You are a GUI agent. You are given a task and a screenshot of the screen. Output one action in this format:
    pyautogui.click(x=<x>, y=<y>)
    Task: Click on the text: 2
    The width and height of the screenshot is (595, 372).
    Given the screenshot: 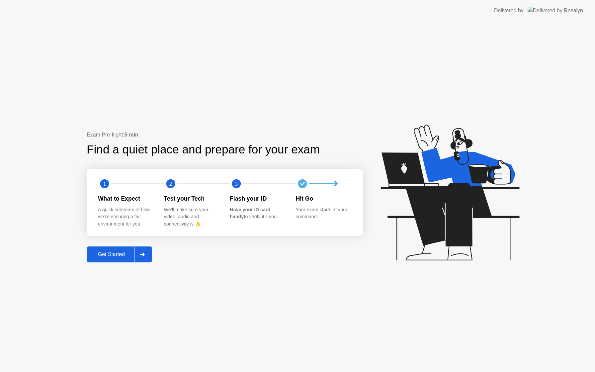 What is the action you would take?
    pyautogui.click(x=170, y=184)
    